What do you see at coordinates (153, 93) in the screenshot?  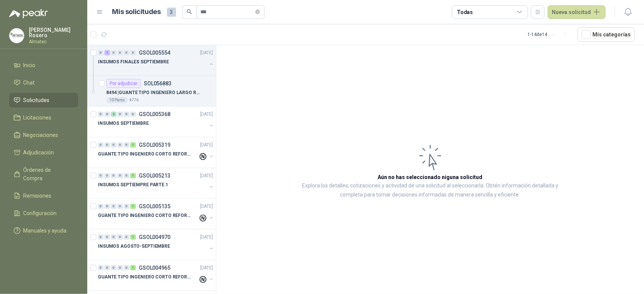 I see `p: 8494 | GUANTE TIPO INGENIERO LARGO REFORZADO` at bounding box center [153, 93].